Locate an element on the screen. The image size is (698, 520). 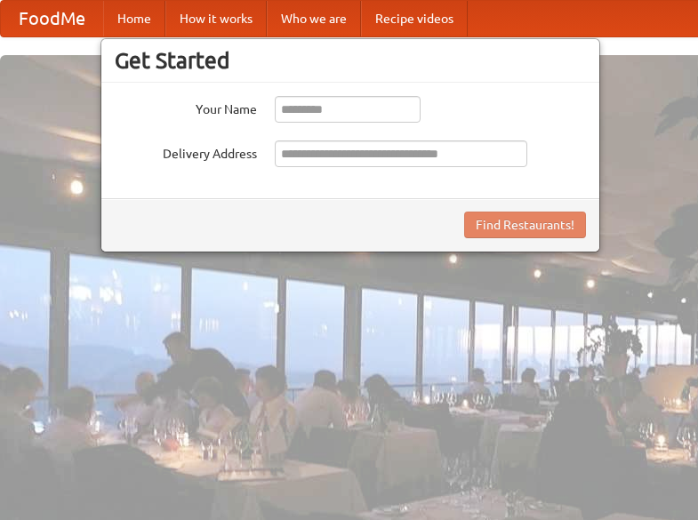
a: Recipe videos is located at coordinates (414, 19).